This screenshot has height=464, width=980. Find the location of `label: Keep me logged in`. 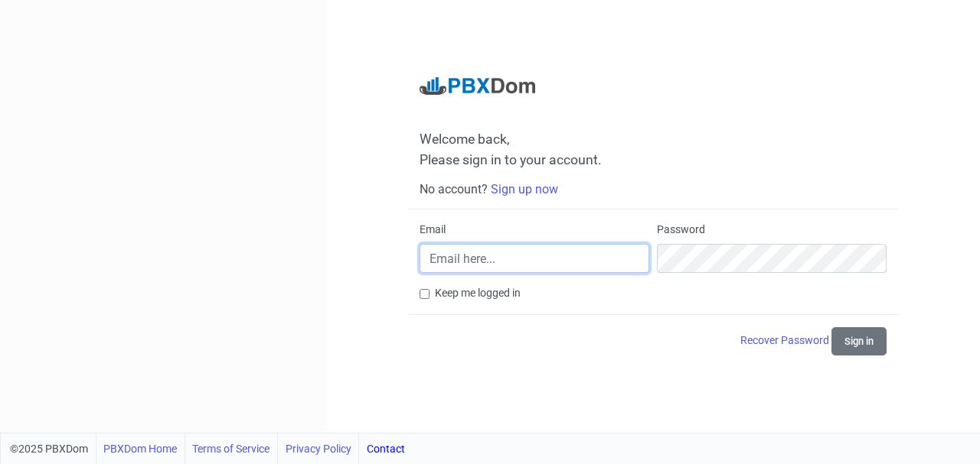

label: Keep me logged in is located at coordinates (478, 293).